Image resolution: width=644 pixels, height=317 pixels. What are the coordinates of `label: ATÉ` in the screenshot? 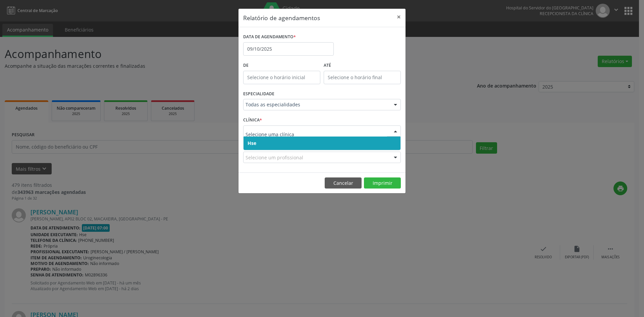 It's located at (362, 65).